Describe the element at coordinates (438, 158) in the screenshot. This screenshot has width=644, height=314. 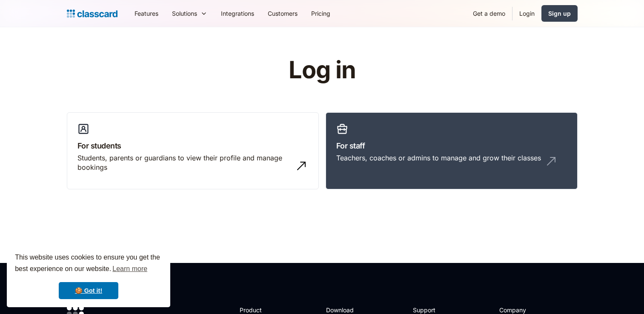
I see `div: Teachers, coaches or admins to manage and grow their classes` at that location.